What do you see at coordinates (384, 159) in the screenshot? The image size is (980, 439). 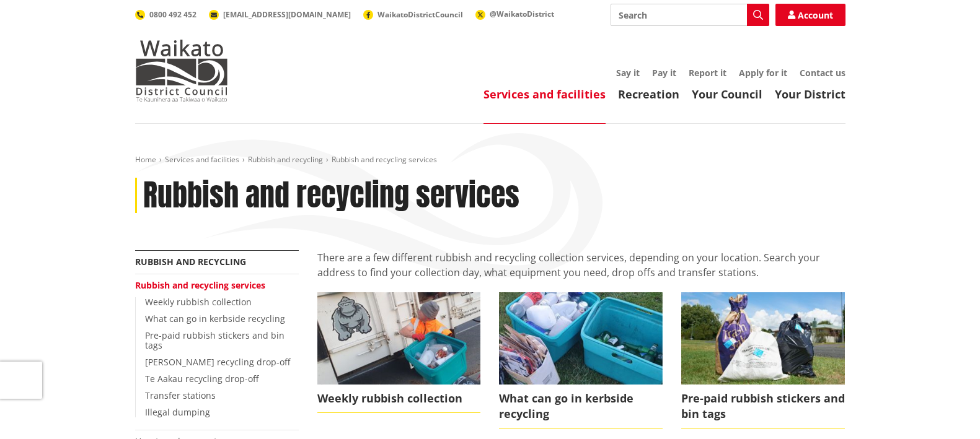 I see `span: Rubbish and recycling services` at bounding box center [384, 159].